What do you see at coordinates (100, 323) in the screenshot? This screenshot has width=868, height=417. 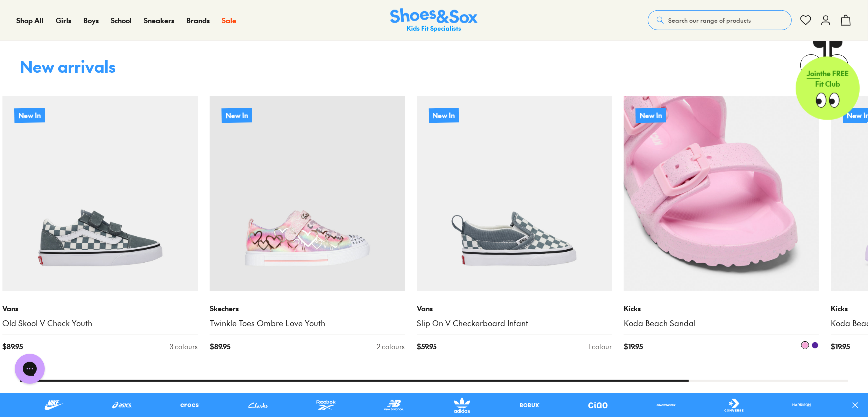 I see `a: Old Skool V Check Youth` at bounding box center [100, 323].